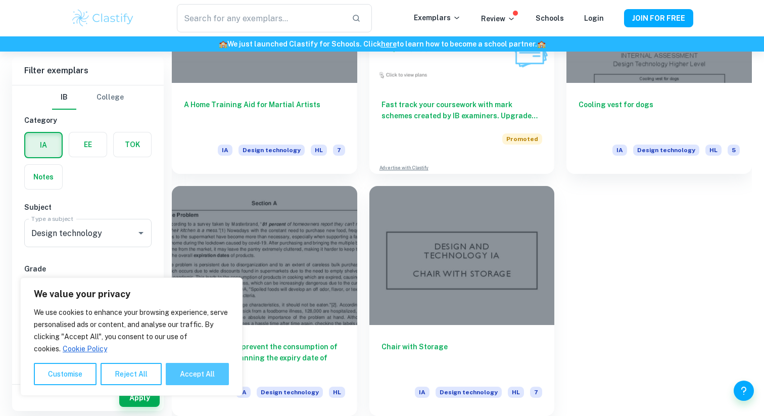 The height and width of the screenshot is (416, 764). Describe the element at coordinates (88, 207) in the screenshot. I see `h6: Subject` at that location.